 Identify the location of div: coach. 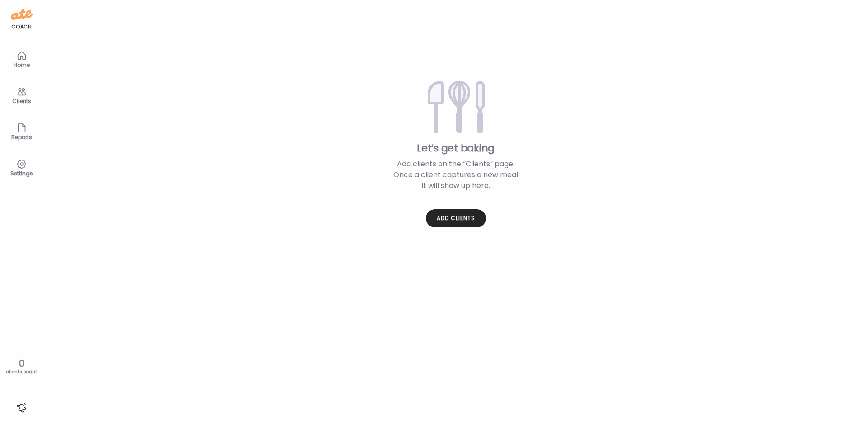
(21, 27).